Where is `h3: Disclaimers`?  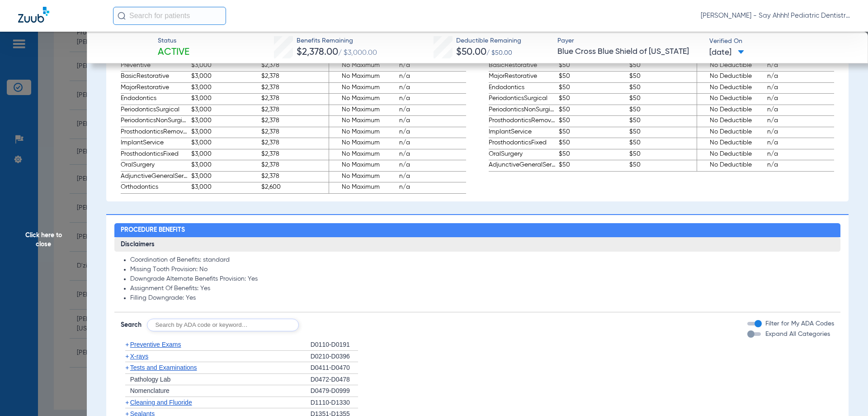
h3: Disclaimers is located at coordinates (478, 245).